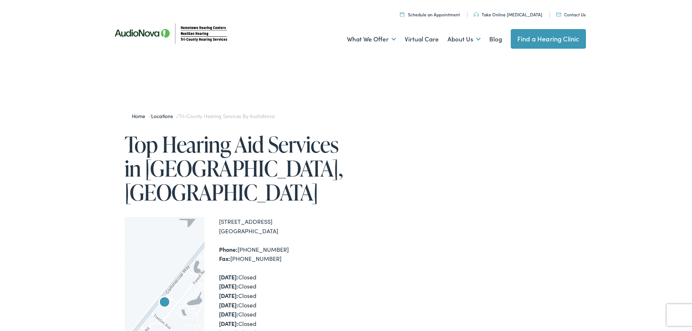 The image size is (692, 331). What do you see at coordinates (371, 39) in the screenshot?
I see `a: What We Offer` at bounding box center [371, 39].